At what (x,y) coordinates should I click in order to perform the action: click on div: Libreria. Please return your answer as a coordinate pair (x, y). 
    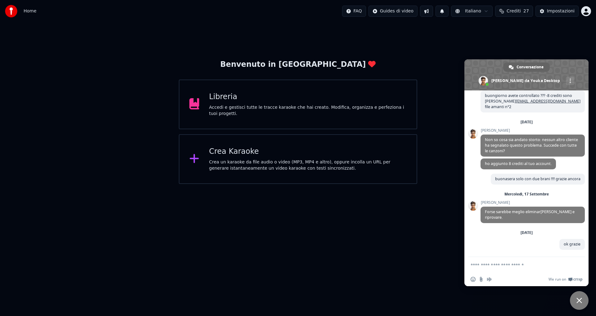
    Looking at the image, I should click on (308, 97).